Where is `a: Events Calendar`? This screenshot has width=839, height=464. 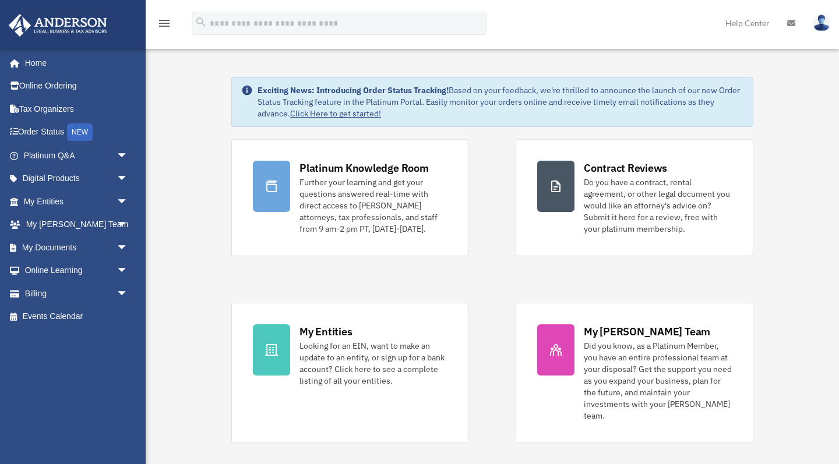 a: Events Calendar is located at coordinates (77, 317).